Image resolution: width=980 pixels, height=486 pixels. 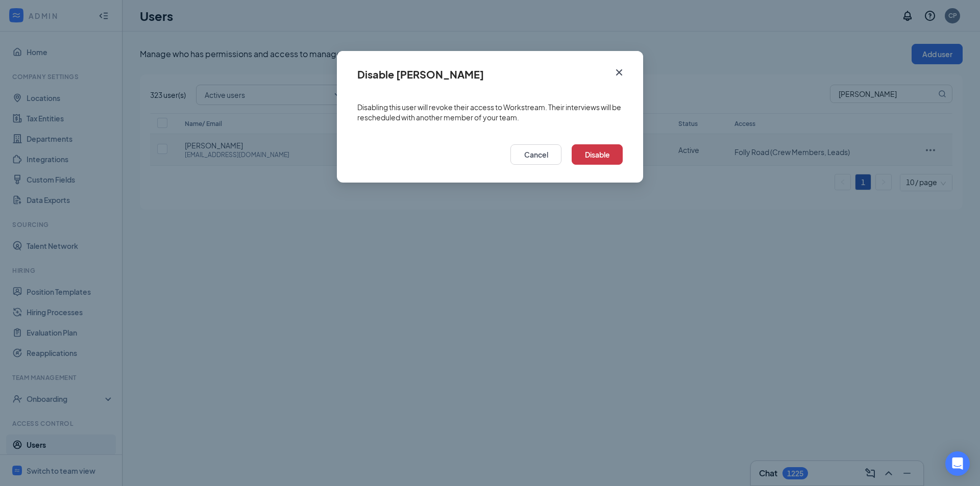 I want to click on button: Disable, so click(x=597, y=155).